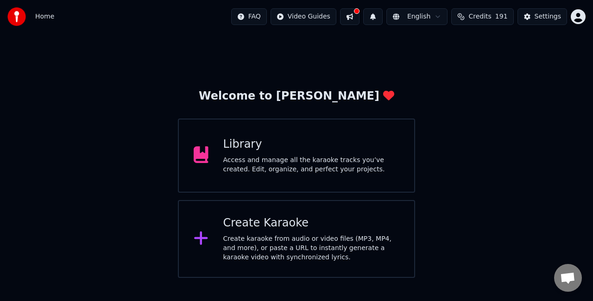 The width and height of the screenshot is (593, 301). I want to click on button: Credits191, so click(482, 17).